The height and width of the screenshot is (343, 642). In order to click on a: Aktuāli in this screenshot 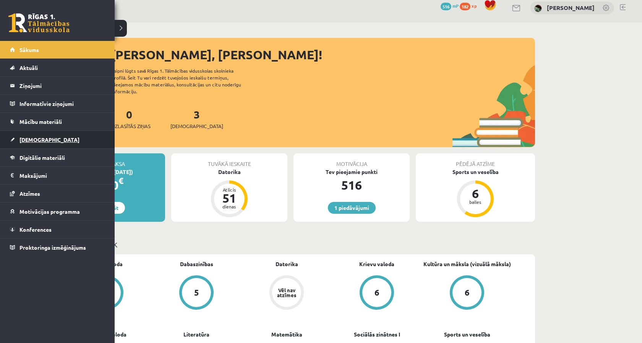, I will do `click(57, 68)`.